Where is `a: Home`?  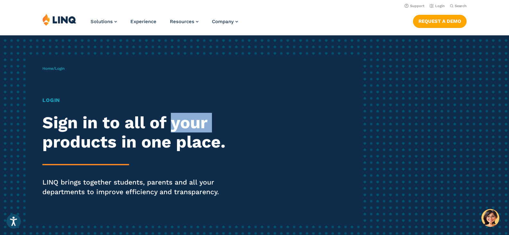
a: Home is located at coordinates (48, 68).